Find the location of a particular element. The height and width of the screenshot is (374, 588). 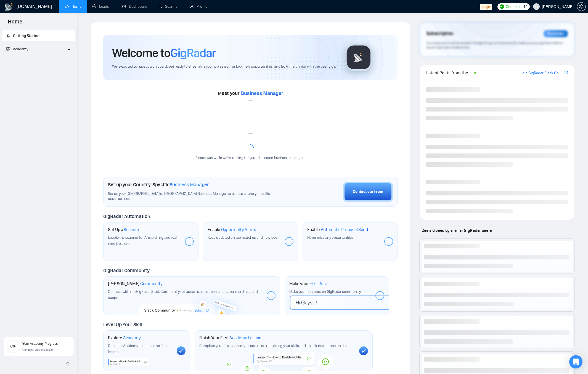

h1: Finish Your First is located at coordinates (230, 338).